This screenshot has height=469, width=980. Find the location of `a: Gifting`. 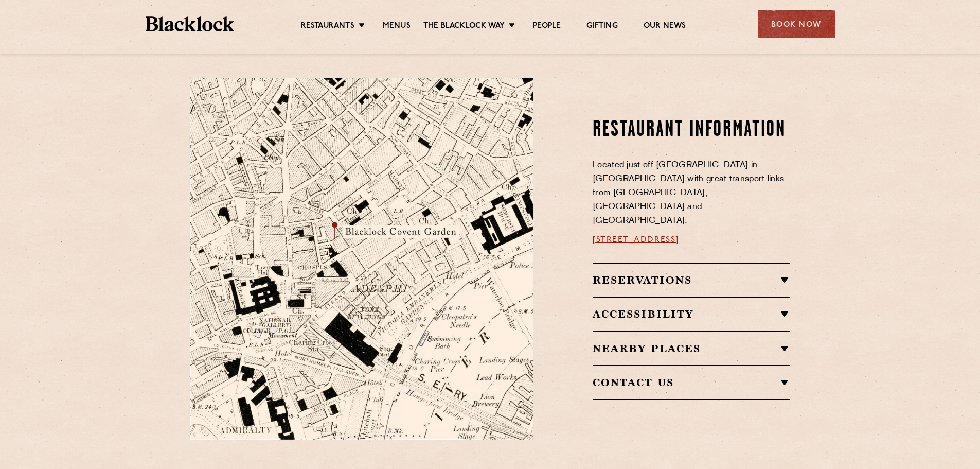

a: Gifting is located at coordinates (602, 26).